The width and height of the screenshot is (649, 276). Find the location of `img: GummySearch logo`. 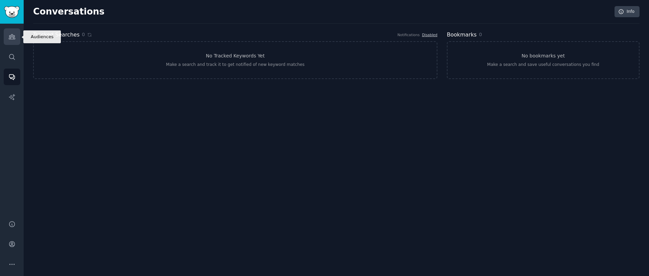

img: GummySearch logo is located at coordinates (12, 12).